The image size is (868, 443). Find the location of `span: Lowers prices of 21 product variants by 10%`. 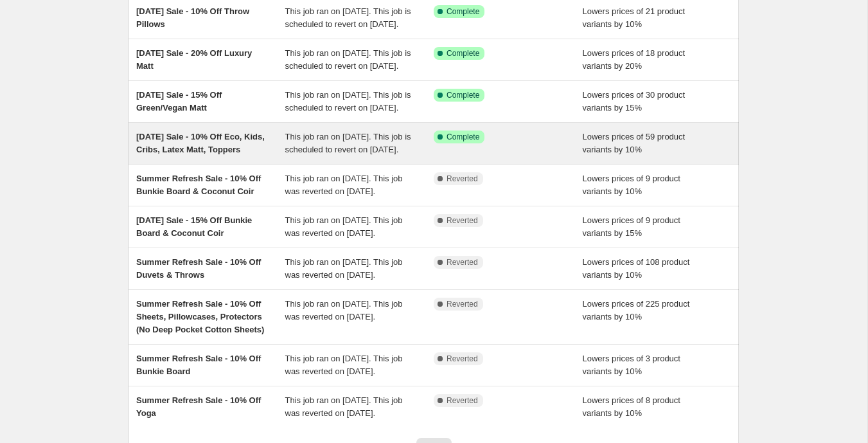

span: Lowers prices of 21 product variants by 10% is located at coordinates (634, 17).